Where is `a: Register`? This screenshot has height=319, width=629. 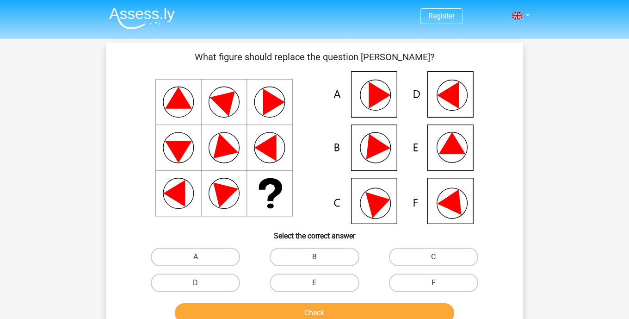
a: Register is located at coordinates (441, 16).